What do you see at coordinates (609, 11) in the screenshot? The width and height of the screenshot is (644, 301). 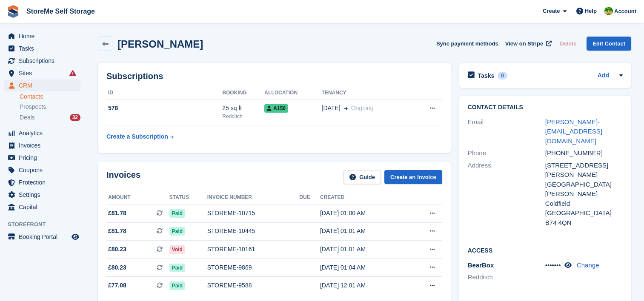 I see `img: StorMe` at bounding box center [609, 11].